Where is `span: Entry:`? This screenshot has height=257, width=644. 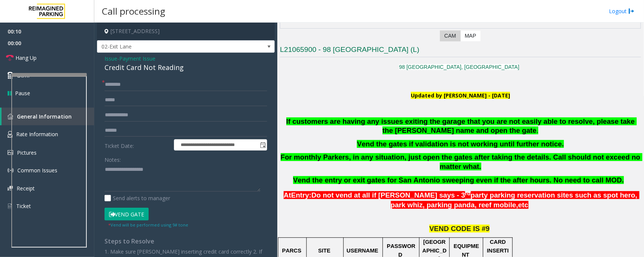
span: Entry: is located at coordinates (301, 195).